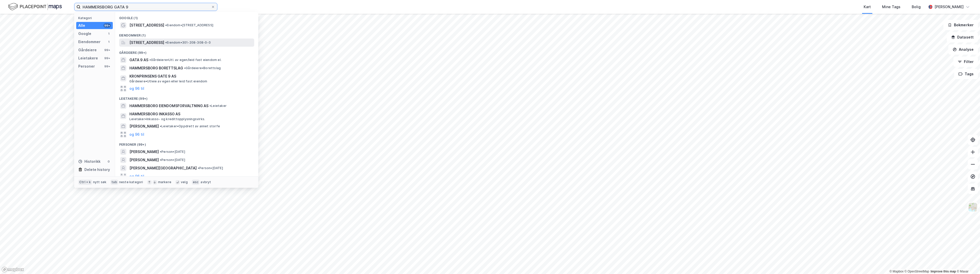  Describe the element at coordinates (97, 169) in the screenshot. I see `div: Delete history` at that location.